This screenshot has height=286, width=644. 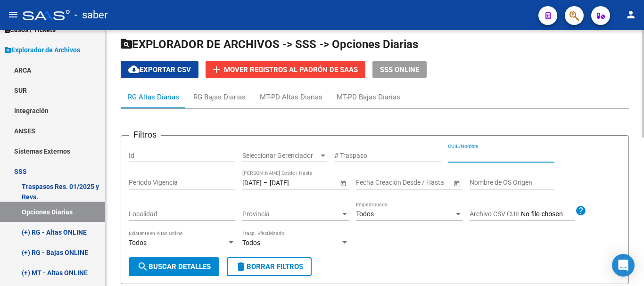 I want to click on span: SSS ONLINE, so click(x=399, y=70).